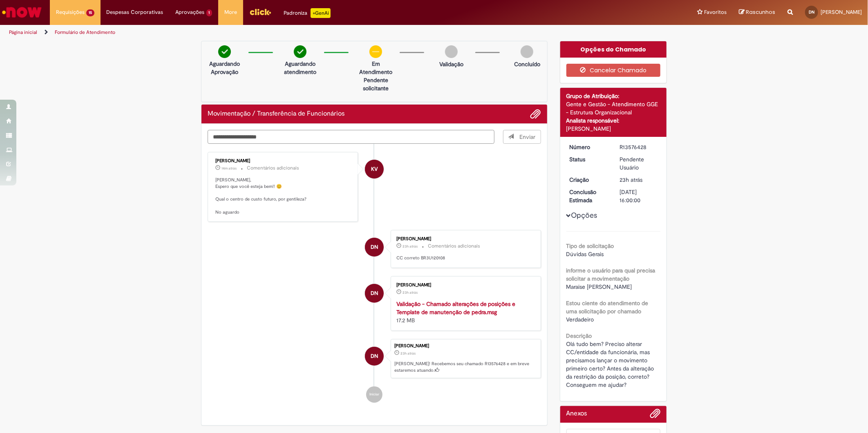 Image resolution: width=868 pixels, height=433 pixels. What do you see at coordinates (464, 312) in the screenshot?
I see `div: 17.2 MB` at bounding box center [464, 312].